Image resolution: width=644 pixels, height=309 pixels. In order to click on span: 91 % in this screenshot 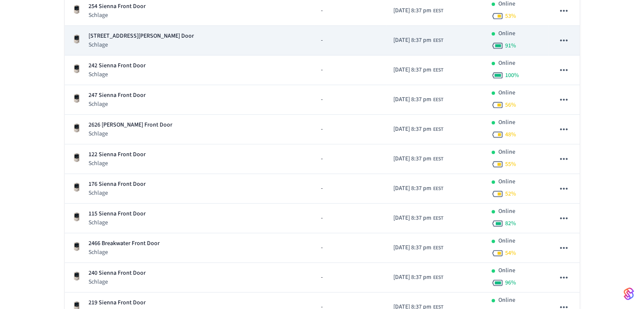, I will do `click(511, 45)`.